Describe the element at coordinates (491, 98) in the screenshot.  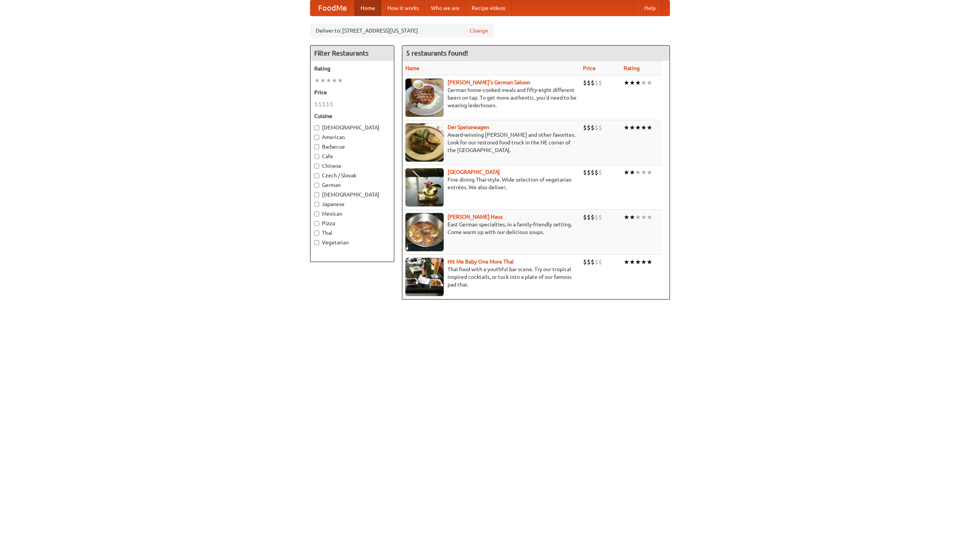
I see `p: German home-cooked meals and fifty-eight different beers on tap. To get more authentic, you'd nee...` at that location.